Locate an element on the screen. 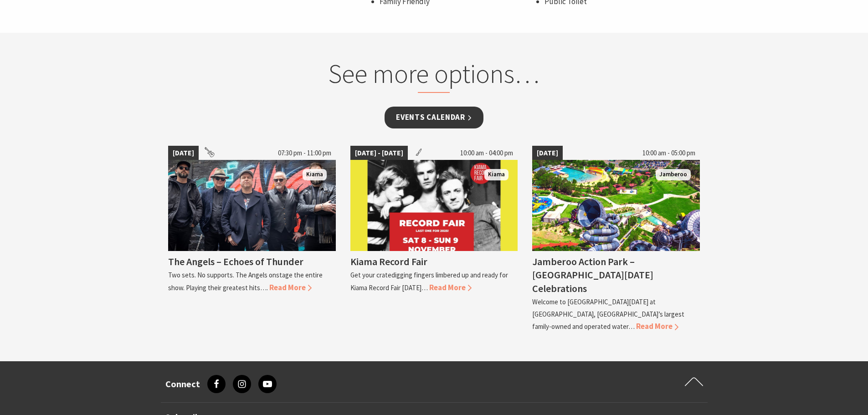 The width and height of the screenshot is (868, 415). h4: Kiama Record Fair is located at coordinates (389, 261).